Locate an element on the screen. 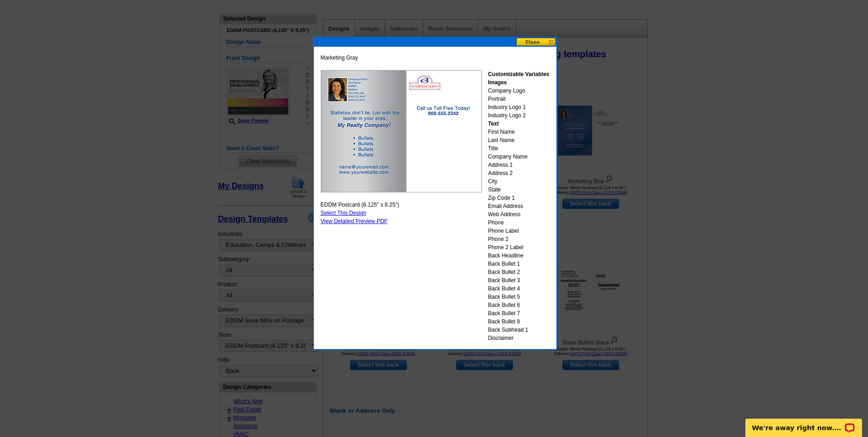 This screenshot has height=437, width=868. button: Open LiveChat chat widget is located at coordinates (111, 20).